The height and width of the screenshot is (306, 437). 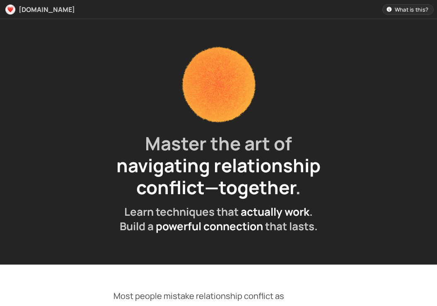 I want to click on h1: Master the art of ., so click(x=219, y=165).